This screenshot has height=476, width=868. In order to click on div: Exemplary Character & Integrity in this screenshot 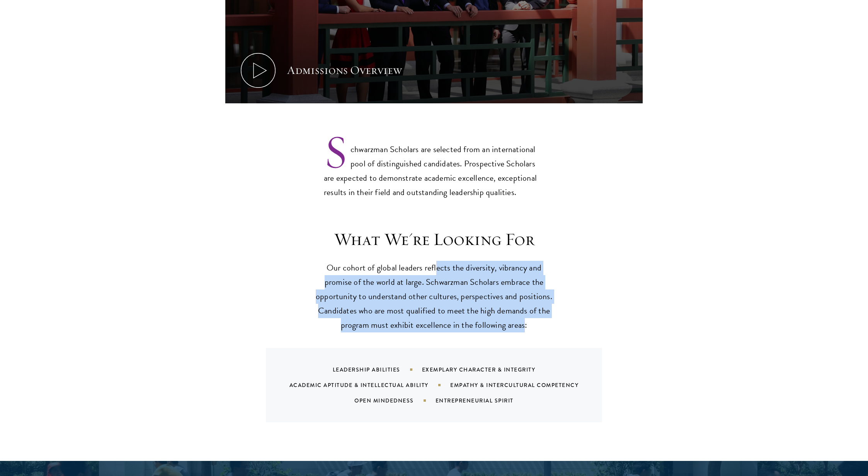, I will do `click(489, 370)`.